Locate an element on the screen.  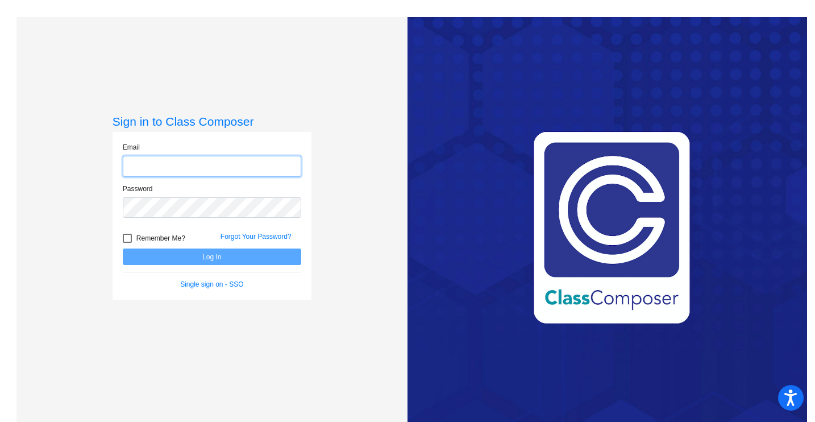
button: Log In is located at coordinates (212, 256).